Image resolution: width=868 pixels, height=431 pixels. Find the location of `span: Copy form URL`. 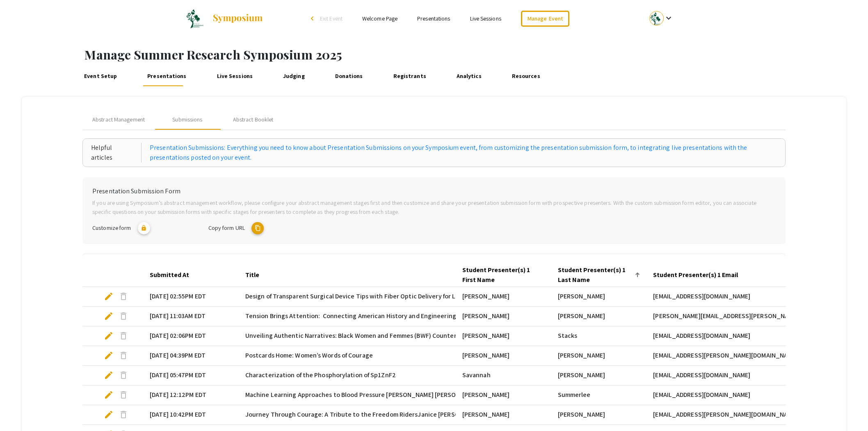

span: Copy form URL is located at coordinates (226, 227).